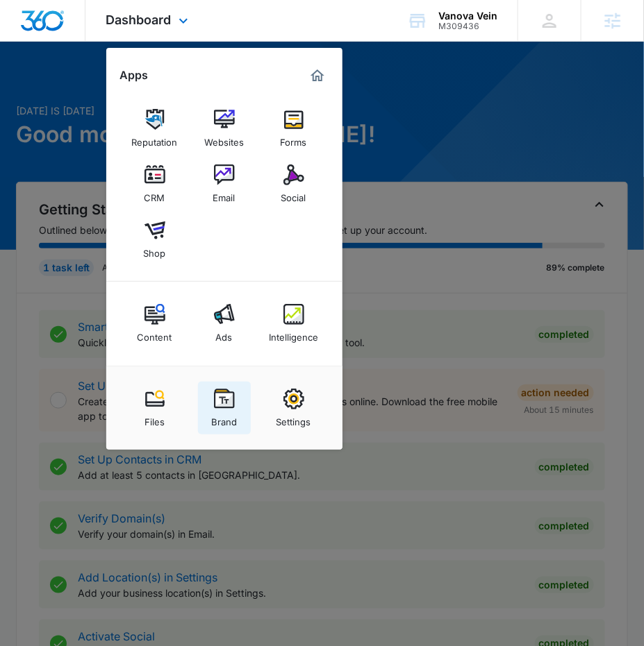 The width and height of the screenshot is (644, 646). What do you see at coordinates (293, 334) in the screenshot?
I see `div: Intelligence` at bounding box center [293, 334].